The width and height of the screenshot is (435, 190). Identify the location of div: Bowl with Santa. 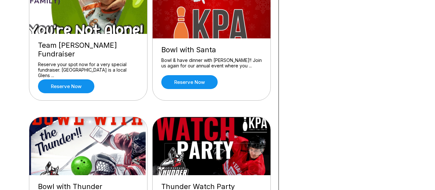
(211, 50).